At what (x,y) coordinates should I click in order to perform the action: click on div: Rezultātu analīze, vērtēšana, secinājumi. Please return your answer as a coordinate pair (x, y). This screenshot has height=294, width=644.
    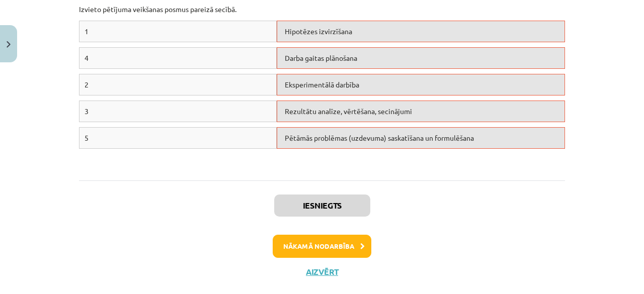
    Looking at the image, I should click on (421, 111).